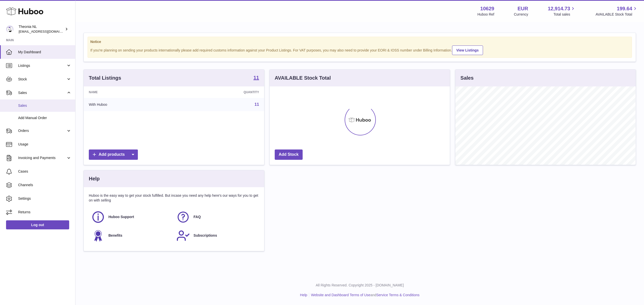 Image resolution: width=644 pixels, height=305 pixels. What do you see at coordinates (197, 217) in the screenshot?
I see `span: FAQ` at bounding box center [197, 217].